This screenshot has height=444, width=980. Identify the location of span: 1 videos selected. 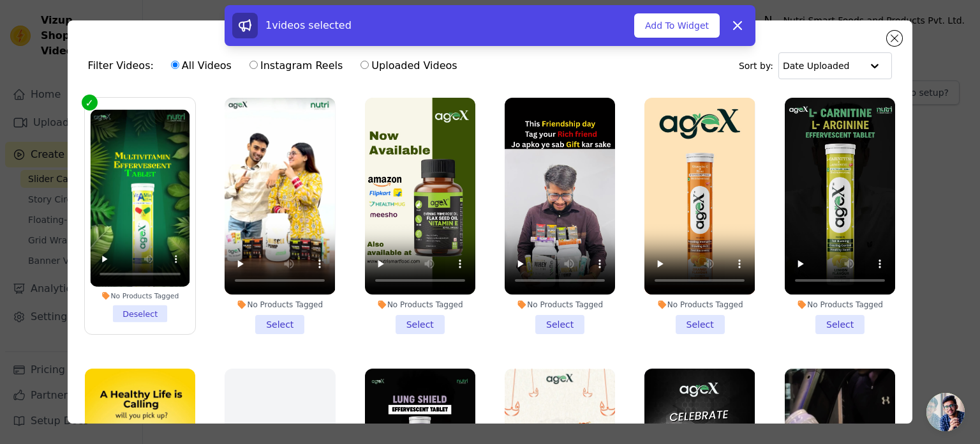
(308, 25).